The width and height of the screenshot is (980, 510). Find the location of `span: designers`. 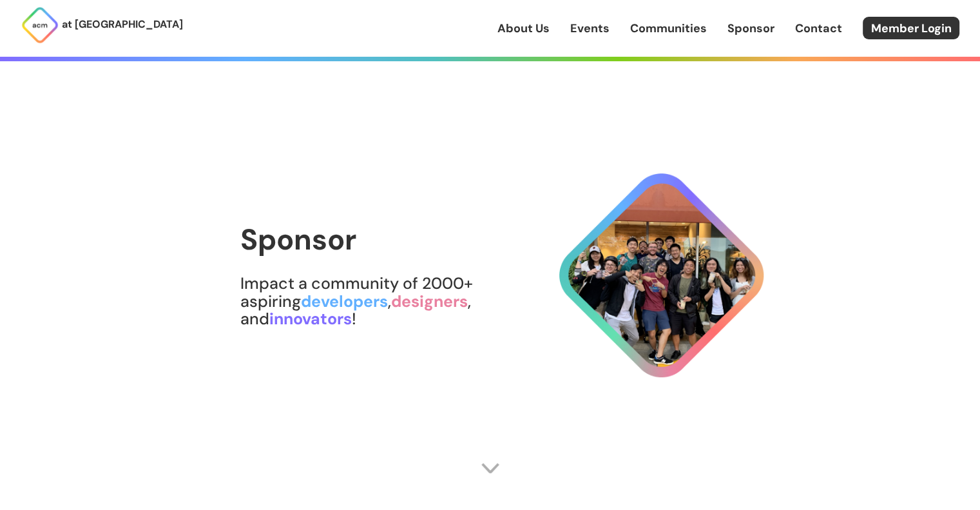

span: designers is located at coordinates (429, 301).